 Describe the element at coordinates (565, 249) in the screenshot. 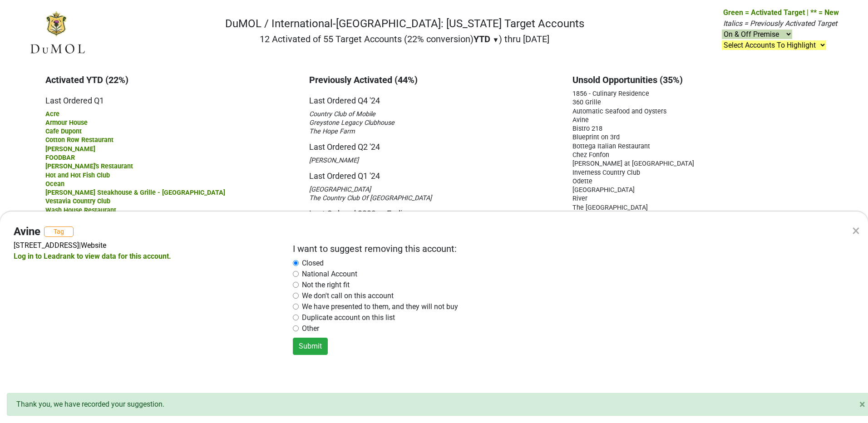

I see `h2: I want to suggest removing this account:` at that location.